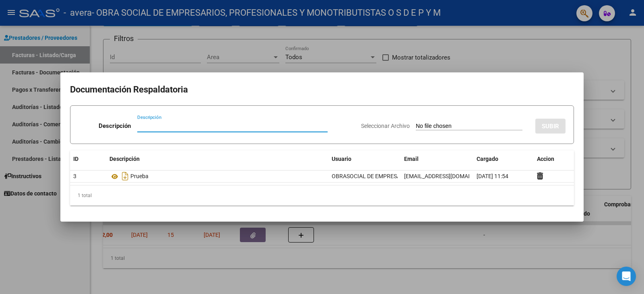 This screenshot has width=644, height=294. What do you see at coordinates (75, 176) in the screenshot?
I see `span: 3` at bounding box center [75, 176].